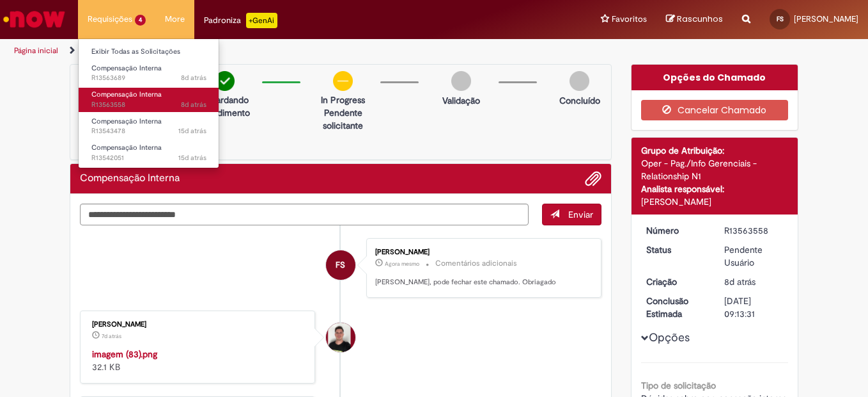 This screenshot has width=868, height=397. What do you see at coordinates (194, 104) in the screenshot?
I see `time: 24/09/2025 15:13:29` at bounding box center [194, 104].